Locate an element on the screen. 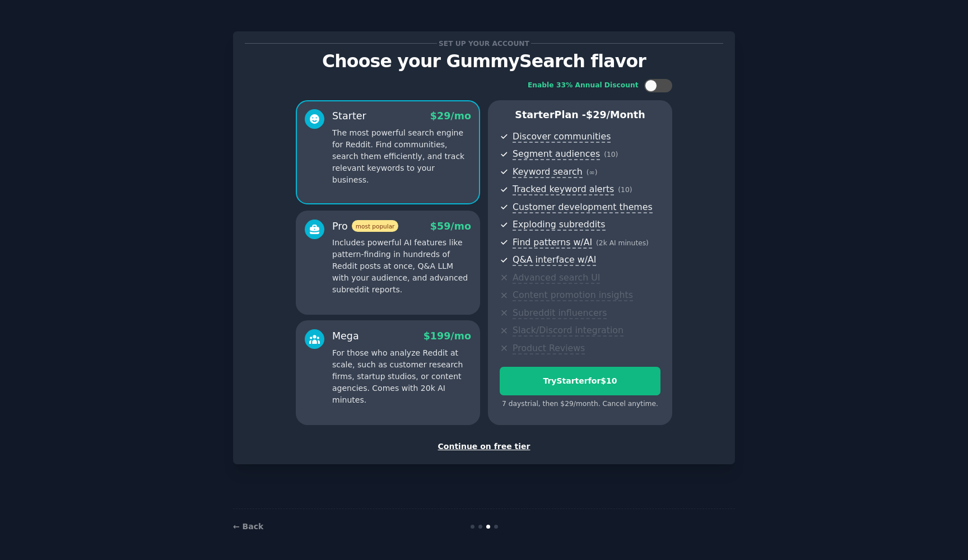 The width and height of the screenshot is (968, 560). span: most popular is located at coordinates (376, 226).